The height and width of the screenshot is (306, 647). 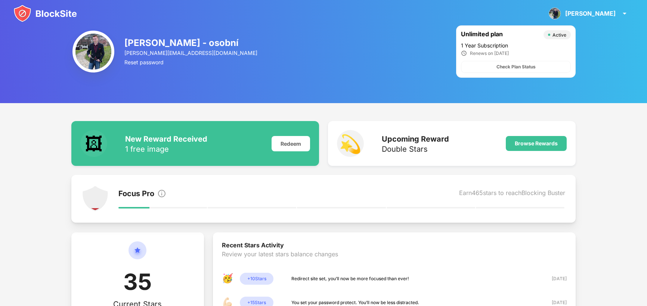 I want to click on div: 1 Year Subscription, so click(x=516, y=45).